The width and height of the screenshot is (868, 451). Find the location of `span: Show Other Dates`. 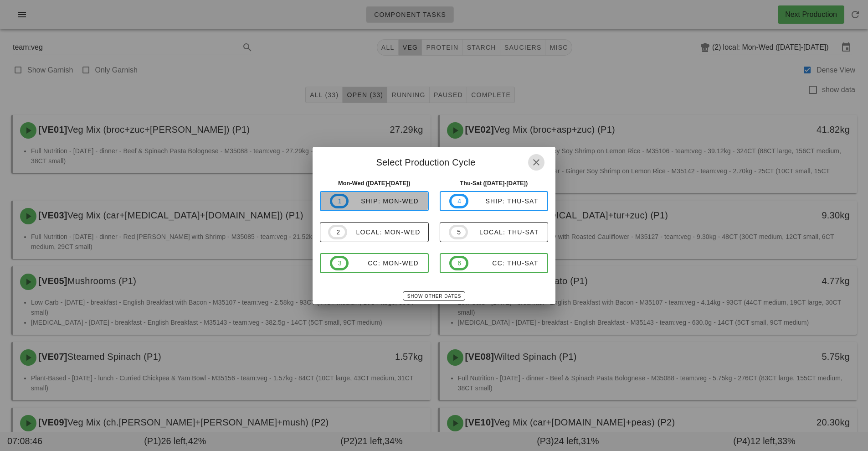

span: Show Other Dates is located at coordinates (434, 296).